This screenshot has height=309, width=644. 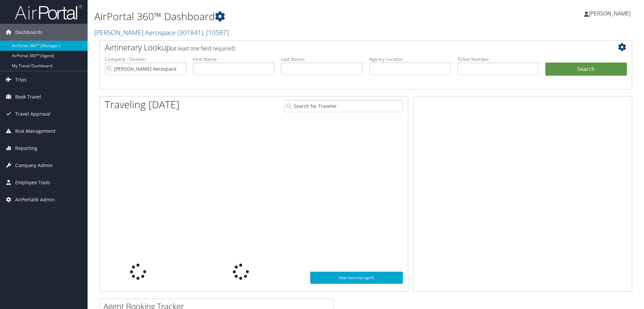 I want to click on span: ( 301841 ), so click(x=190, y=32).